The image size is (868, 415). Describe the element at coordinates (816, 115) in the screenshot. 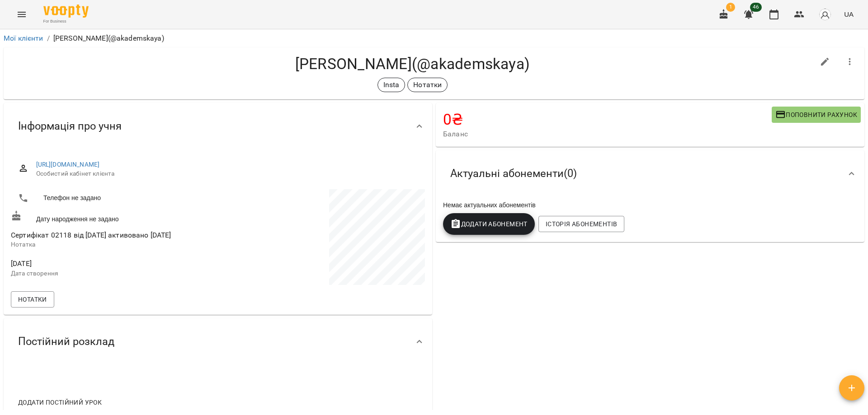

I see `button: Поповнити рахунок` at that location.